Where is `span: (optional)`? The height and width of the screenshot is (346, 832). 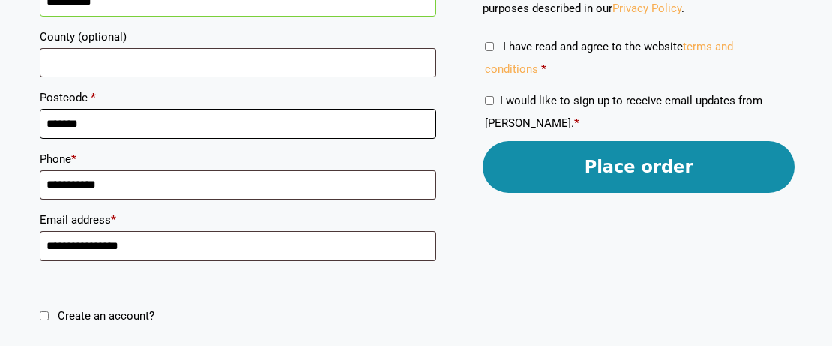 span: (optional) is located at coordinates (102, 37).